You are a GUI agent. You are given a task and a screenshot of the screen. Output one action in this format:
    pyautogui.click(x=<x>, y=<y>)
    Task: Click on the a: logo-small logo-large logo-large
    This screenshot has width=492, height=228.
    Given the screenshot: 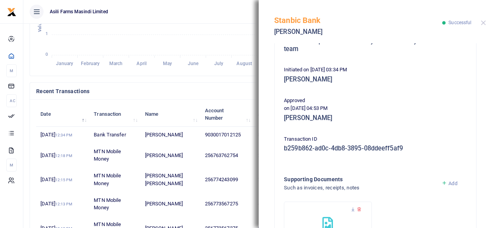 What is the action you would take?
    pyautogui.click(x=12, y=11)
    